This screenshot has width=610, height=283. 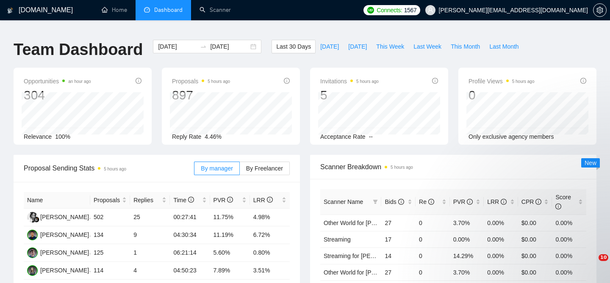 What do you see at coordinates (201, 95) in the screenshot?
I see `div: 897` at bounding box center [201, 95].